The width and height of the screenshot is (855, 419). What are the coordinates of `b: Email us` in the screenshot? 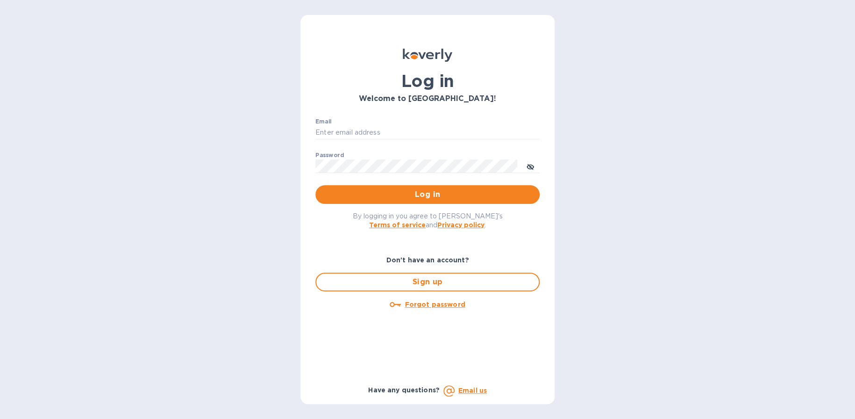 It's located at (472, 390).